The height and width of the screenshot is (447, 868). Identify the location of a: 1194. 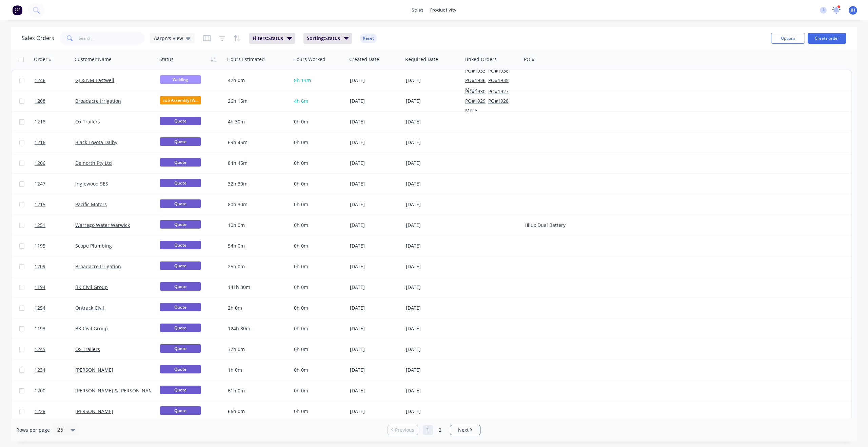
(55, 287).